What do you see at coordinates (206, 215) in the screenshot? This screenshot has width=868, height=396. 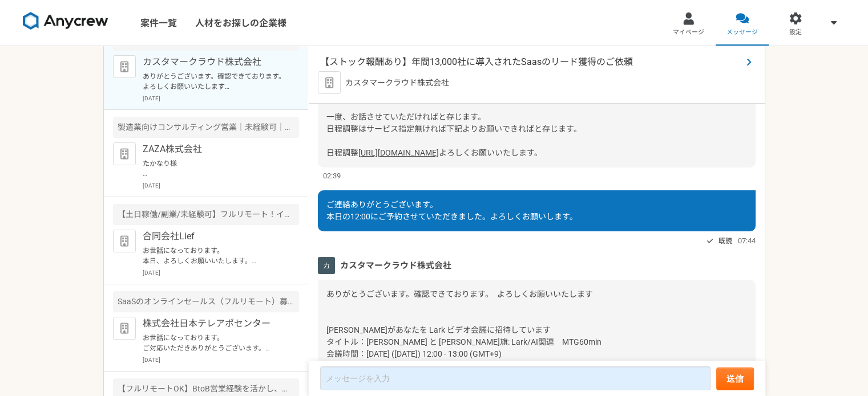 I see `div: 【土日稼働/副業/未経験可】フルリモート！インサイドセールス募集（長期案件）` at bounding box center [206, 215].